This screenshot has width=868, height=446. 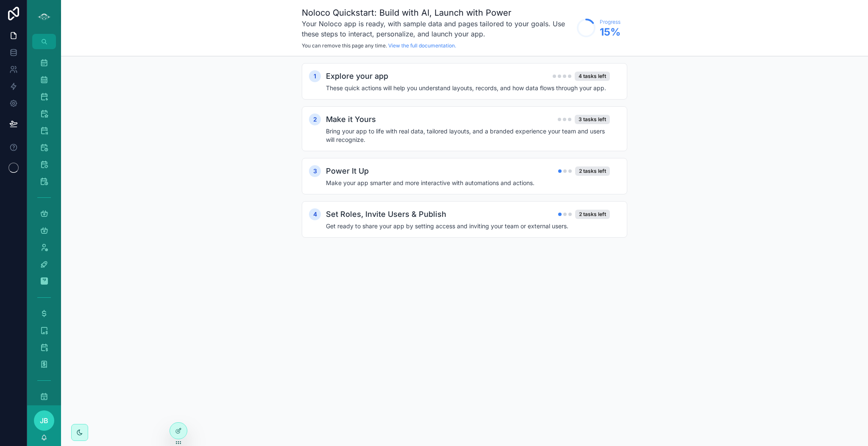 What do you see at coordinates (437, 13) in the screenshot?
I see `h1: Noloco Quickstart: Build with AI, Launch with Power` at bounding box center [437, 13].